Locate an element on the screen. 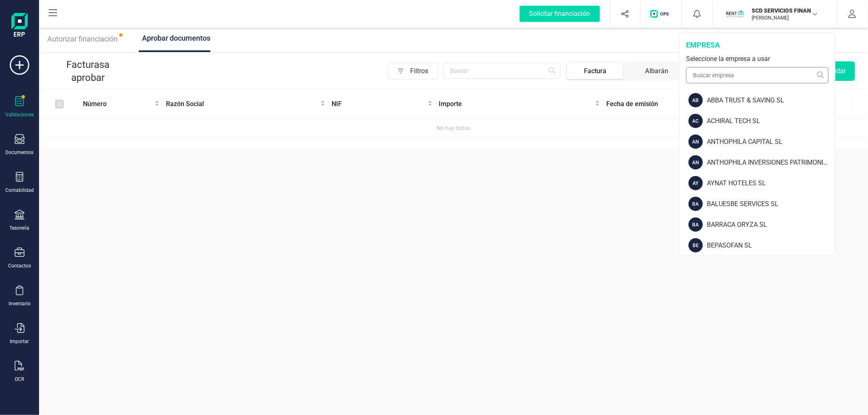 This screenshot has height=415, width=868. input: Buscar empresa is located at coordinates (757, 75).